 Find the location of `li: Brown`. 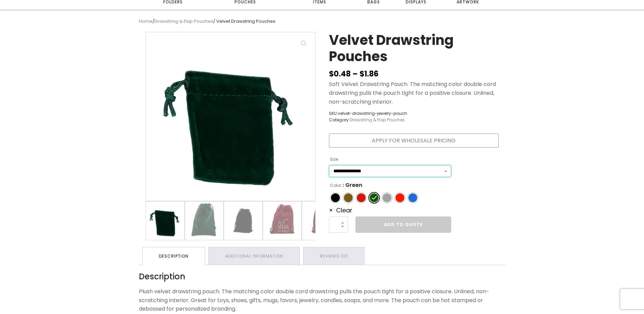

li: Brown is located at coordinates (348, 198).